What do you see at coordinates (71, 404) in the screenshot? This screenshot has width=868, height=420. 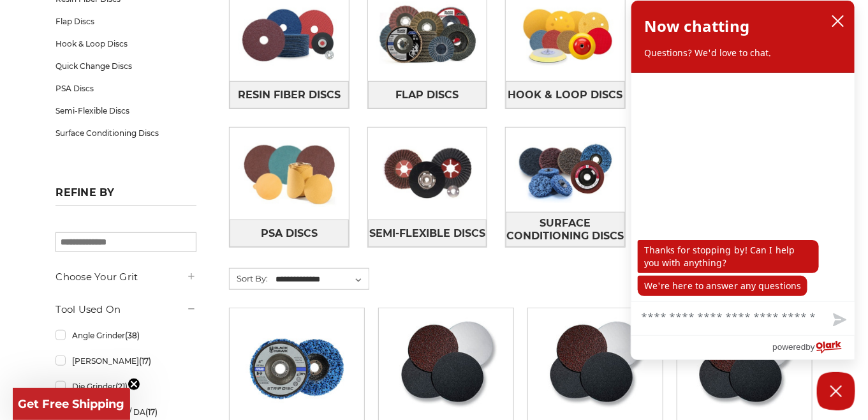 I see `span: Get Free Shipping` at bounding box center [71, 404].